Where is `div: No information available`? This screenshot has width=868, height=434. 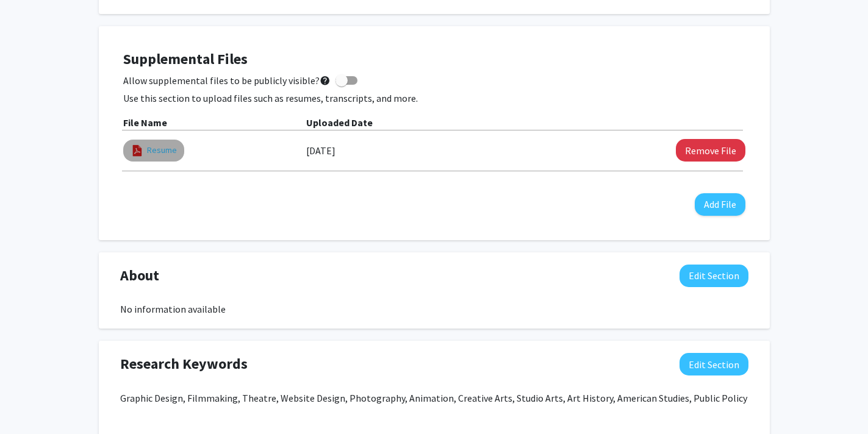 div: No information available is located at coordinates (434, 309).